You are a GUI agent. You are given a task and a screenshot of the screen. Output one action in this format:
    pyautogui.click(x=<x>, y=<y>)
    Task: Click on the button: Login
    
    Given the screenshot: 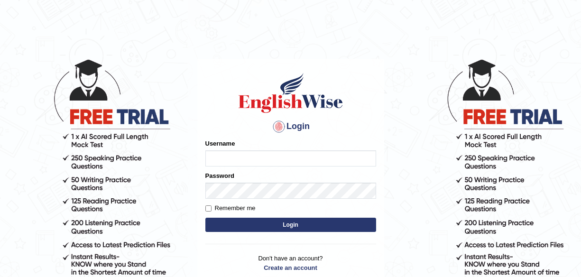 What is the action you would take?
    pyautogui.click(x=291, y=225)
    